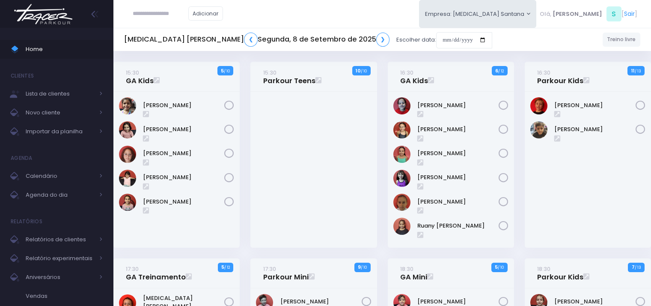 The height and width of the screenshot is (306, 651). What do you see at coordinates (413, 273) in the screenshot?
I see `a: 18:30GA Mini` at bounding box center [413, 273].